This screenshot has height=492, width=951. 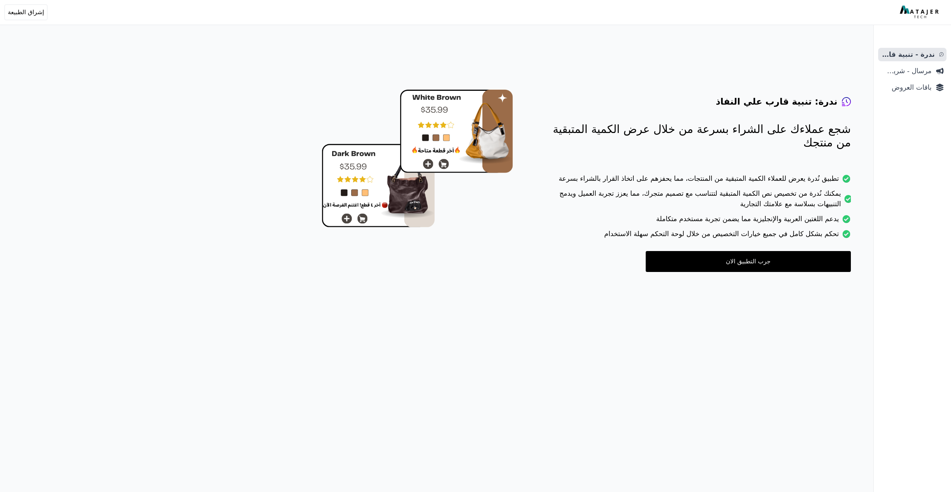 I want to click on img: MatajerTech Logo, so click(x=920, y=12).